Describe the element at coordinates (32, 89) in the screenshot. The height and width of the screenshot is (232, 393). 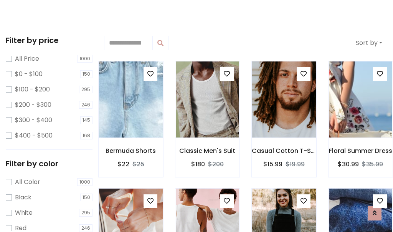
I see `label: $100 - $200` at that location.